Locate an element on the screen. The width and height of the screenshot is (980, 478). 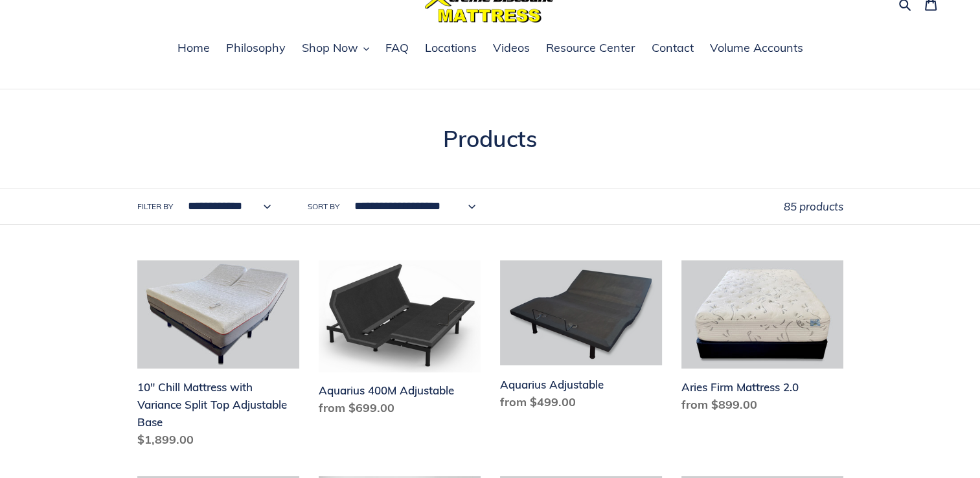
a: 10" Chill Mattress with Variance Split Top Adjustable Base is located at coordinates (218, 357).